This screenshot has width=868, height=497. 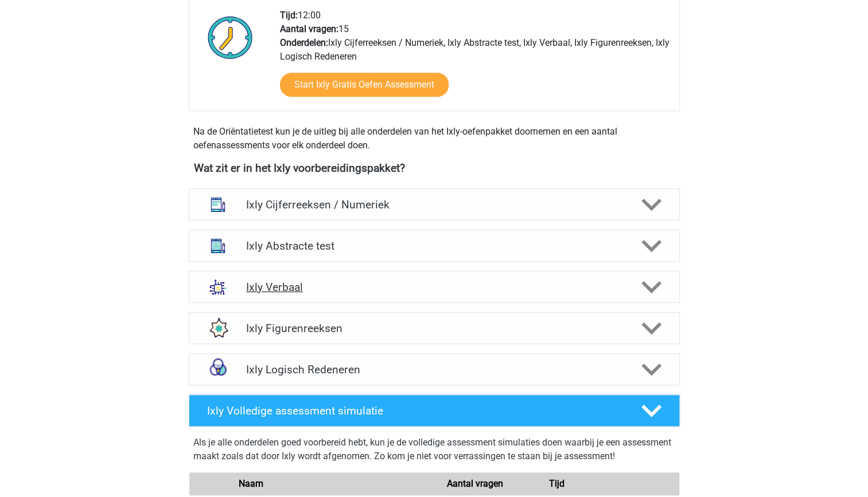 I want to click on b: Tijd:, so click(x=289, y=15).